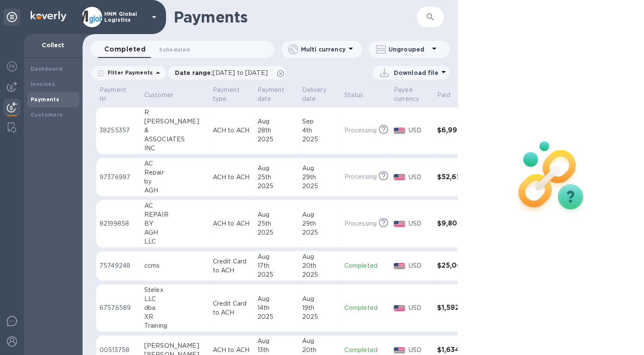 This screenshot has width=644, height=355. I want to click on p: 82199858, so click(118, 224).